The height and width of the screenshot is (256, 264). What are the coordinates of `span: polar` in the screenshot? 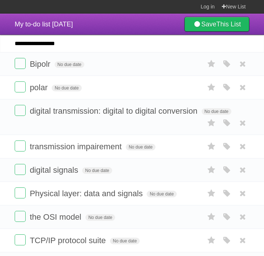 It's located at (40, 87).